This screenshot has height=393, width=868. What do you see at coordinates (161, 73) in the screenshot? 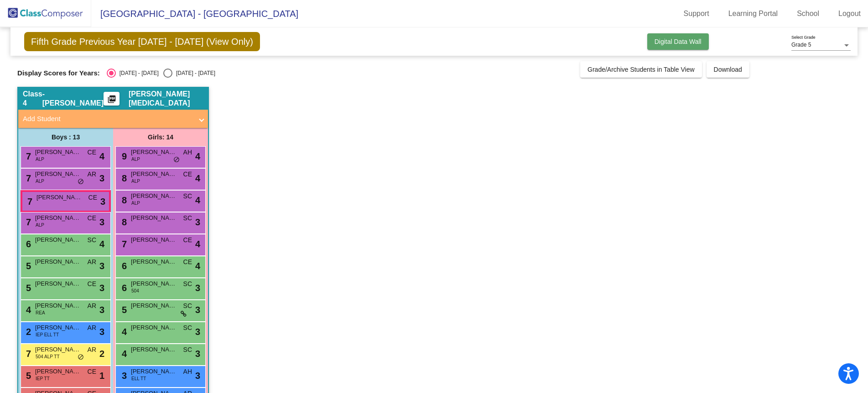
I see `mat-radio-group: Select an option` at bounding box center [161, 73].